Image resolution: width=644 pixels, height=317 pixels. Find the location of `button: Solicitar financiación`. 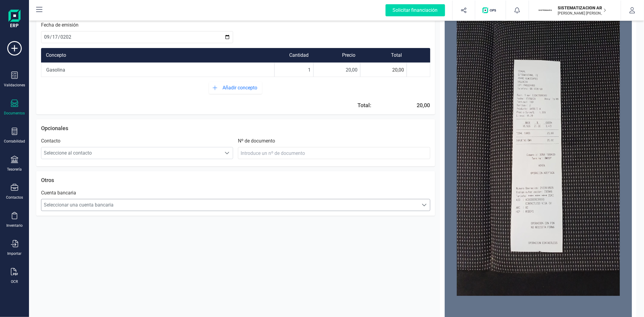

button: Solicitar financiación is located at coordinates (415, 10).